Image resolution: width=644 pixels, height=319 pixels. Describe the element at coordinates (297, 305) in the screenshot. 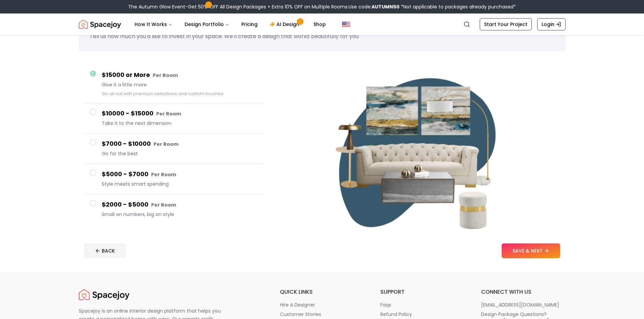

I see `p: hire a designer` at that location.